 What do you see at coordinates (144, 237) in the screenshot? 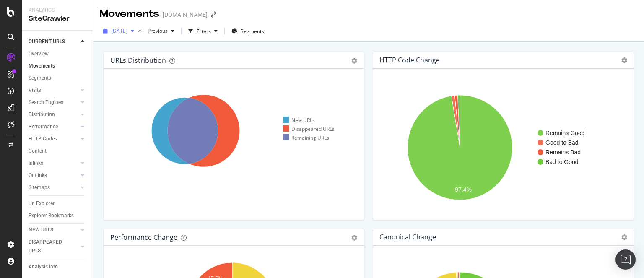
I see `div: Performance Change` at bounding box center [144, 237].